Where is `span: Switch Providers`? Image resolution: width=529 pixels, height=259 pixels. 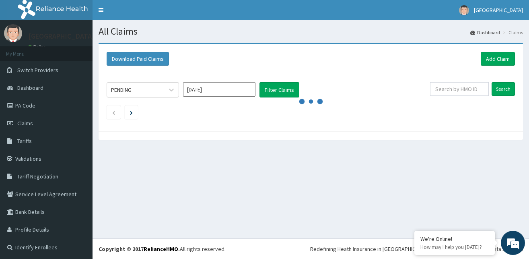 span: Switch Providers is located at coordinates (38, 70).